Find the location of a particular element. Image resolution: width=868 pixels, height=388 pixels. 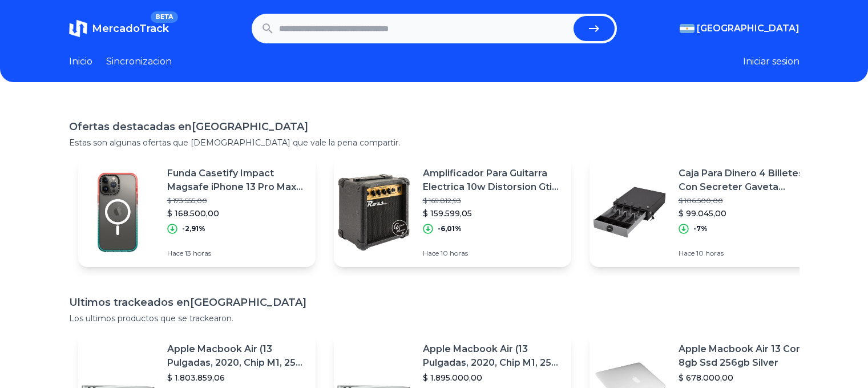

a: Sincronizacion is located at coordinates (139, 61).